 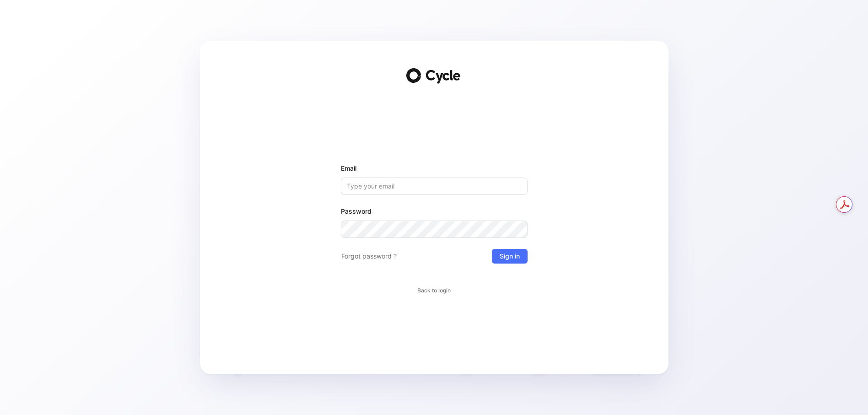 I want to click on button: Forgot password ?, so click(x=368, y=256).